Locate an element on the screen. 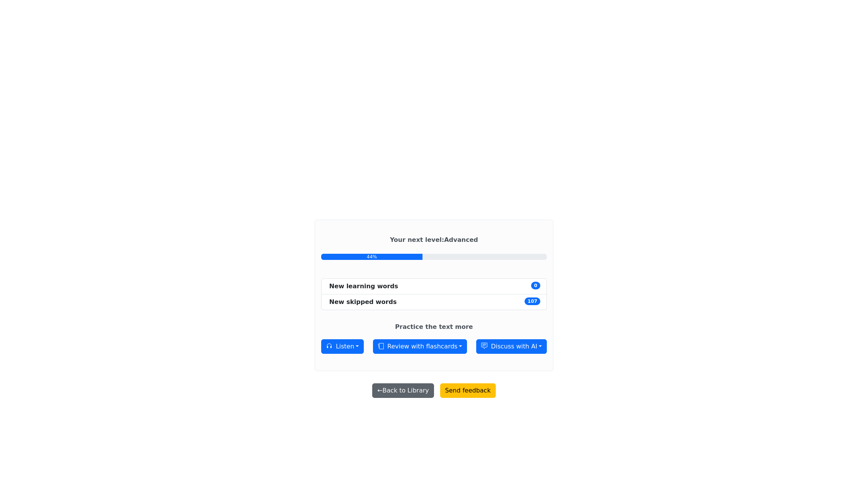 Image resolution: width=868 pixels, height=501 pixels. strong: Your next level : Advanced is located at coordinates (434, 240).